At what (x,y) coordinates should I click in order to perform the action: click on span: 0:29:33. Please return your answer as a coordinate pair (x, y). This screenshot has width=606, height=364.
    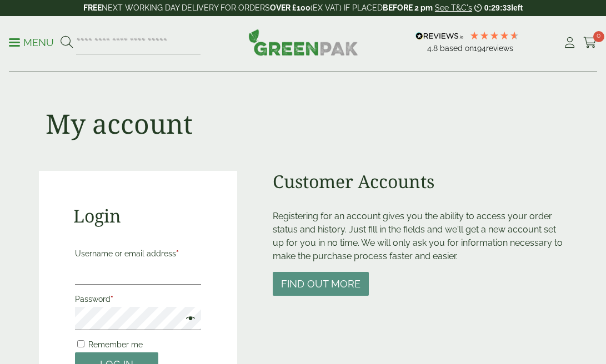
    Looking at the image, I should click on (498, 8).